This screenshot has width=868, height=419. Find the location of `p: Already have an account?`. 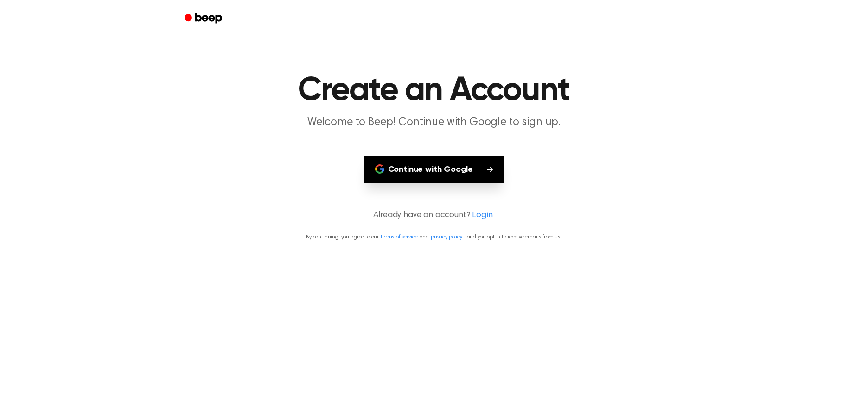

p: Already have an account? is located at coordinates (434, 216).